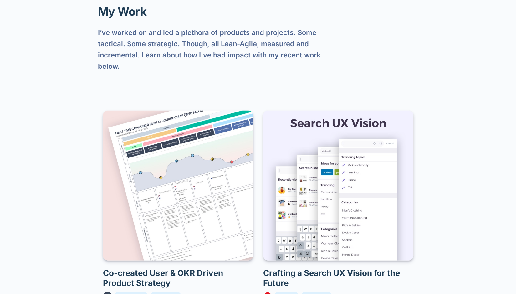  Describe the element at coordinates (218, 49) in the screenshot. I see `p: I’ve worked on and led a plethora of products and projects. Some tactical. Some strategic. Though...` at that location.